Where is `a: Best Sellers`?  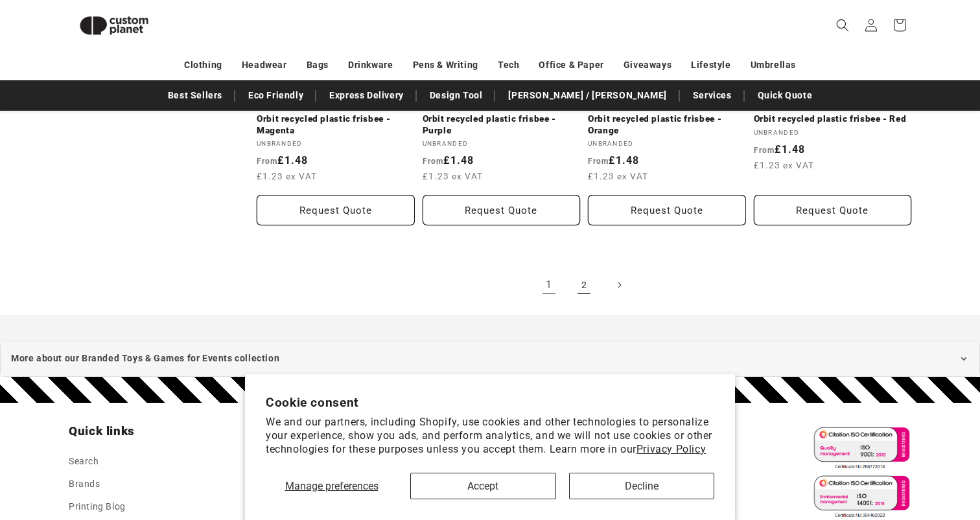
a: Best Sellers is located at coordinates (195, 95).